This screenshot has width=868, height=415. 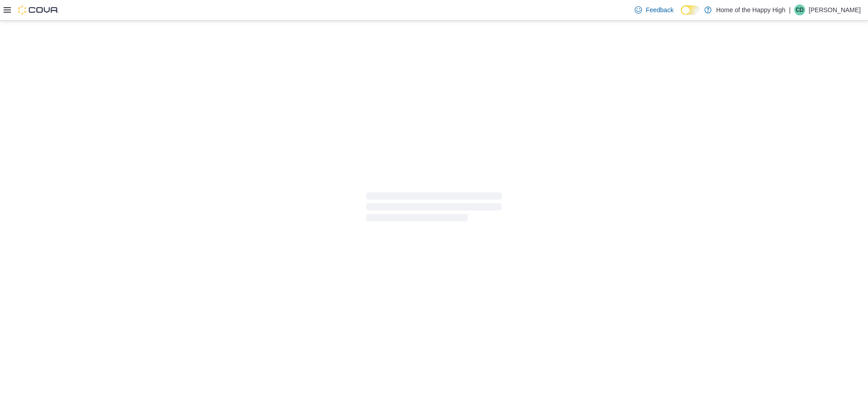 What do you see at coordinates (38, 10) in the screenshot?
I see `img: Cova` at bounding box center [38, 10].